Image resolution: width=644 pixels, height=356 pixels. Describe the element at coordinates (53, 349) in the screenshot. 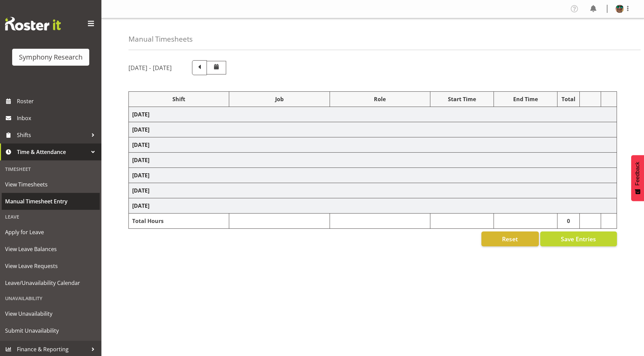

I see `span: Finance & Reporting` at that location.